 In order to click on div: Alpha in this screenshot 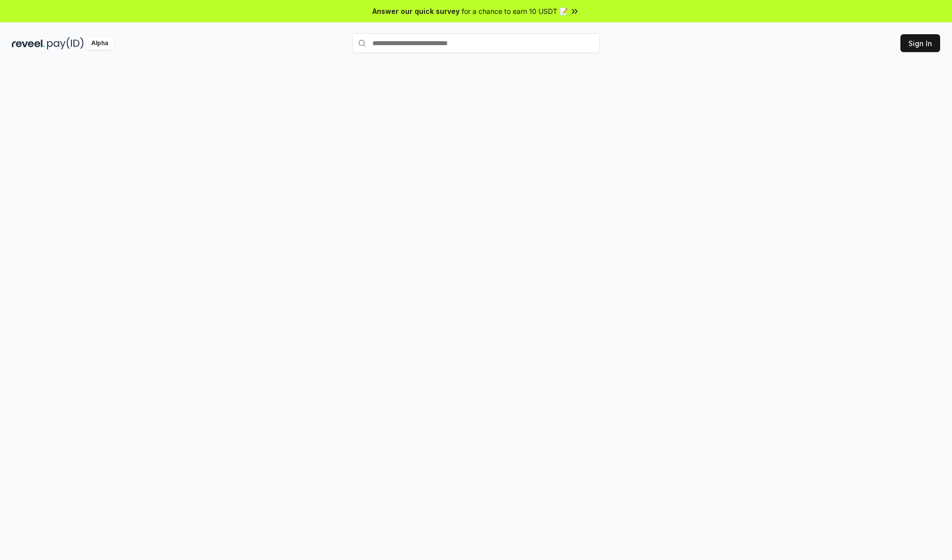, I will do `click(100, 43)`.